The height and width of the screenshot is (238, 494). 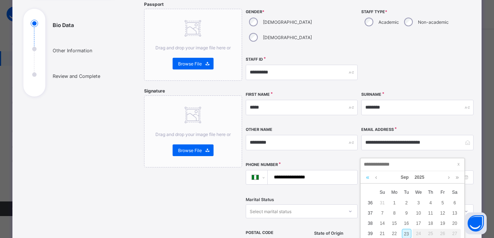 What do you see at coordinates (443, 213) in the screenshot?
I see `td: September 12, 2025` at bounding box center [443, 213].